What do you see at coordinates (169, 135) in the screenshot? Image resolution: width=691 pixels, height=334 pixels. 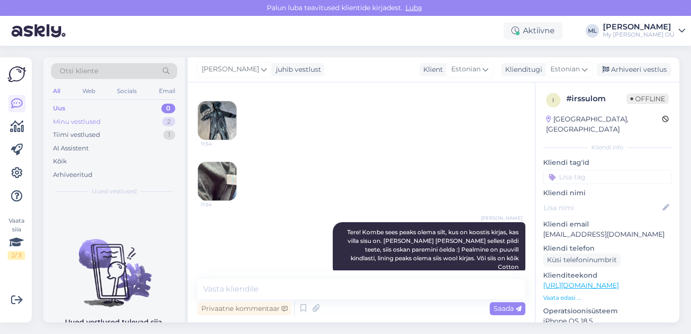 I see `div: 1` at bounding box center [169, 135].